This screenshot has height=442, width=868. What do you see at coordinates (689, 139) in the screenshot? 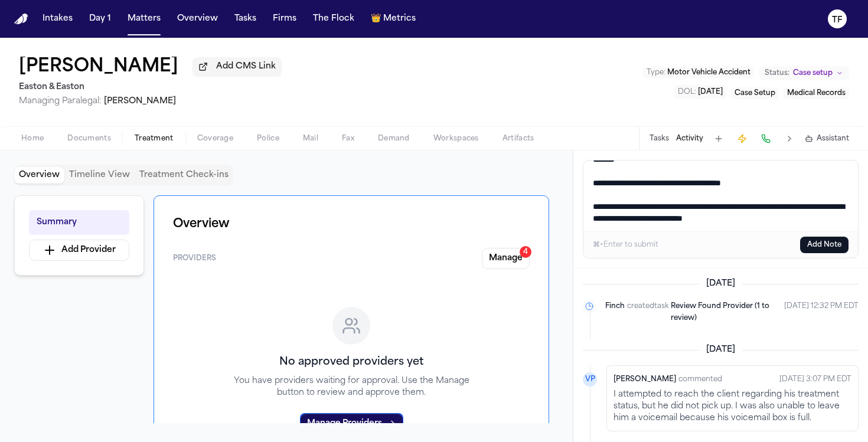
I see `button: Activity` at bounding box center [689, 139].